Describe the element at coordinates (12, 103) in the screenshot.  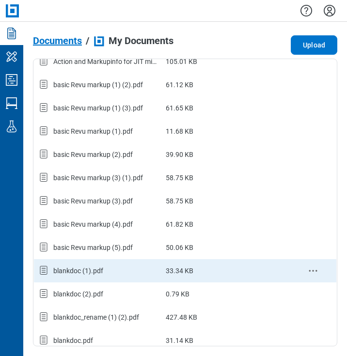
I see `svg: Studio Sessions` at that location.